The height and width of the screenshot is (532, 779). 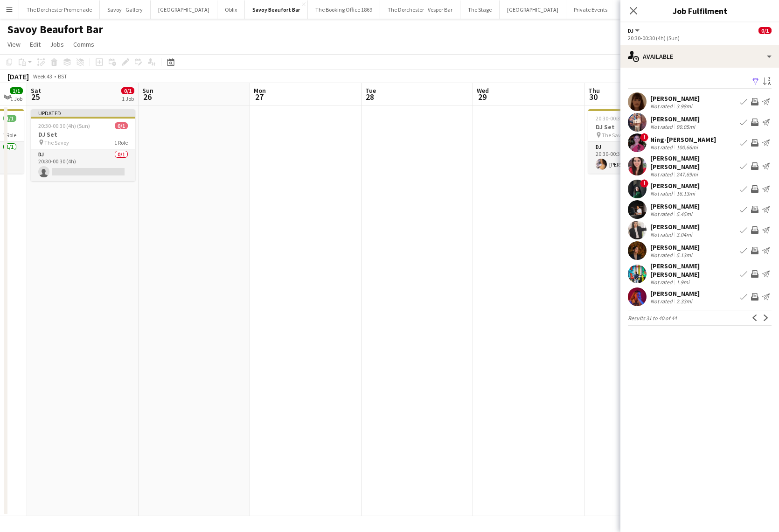 What do you see at coordinates (14, 44) in the screenshot?
I see `a: View` at bounding box center [14, 44].